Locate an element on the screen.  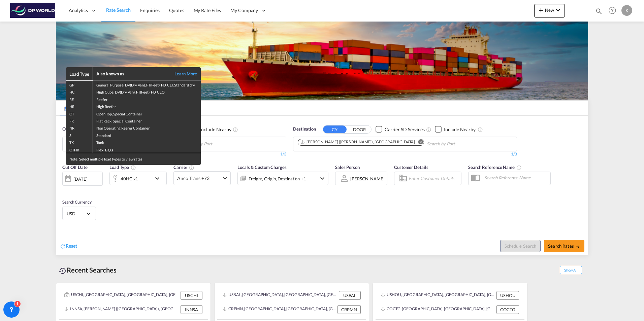
td: Flat Rack, Special Container is located at coordinates (147, 120).